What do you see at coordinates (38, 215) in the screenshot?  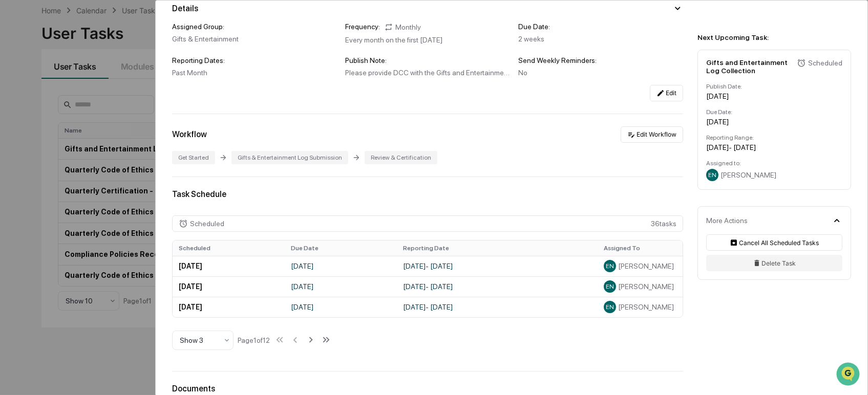 I see `a: 🖐️Preclearance` at bounding box center [38, 215].